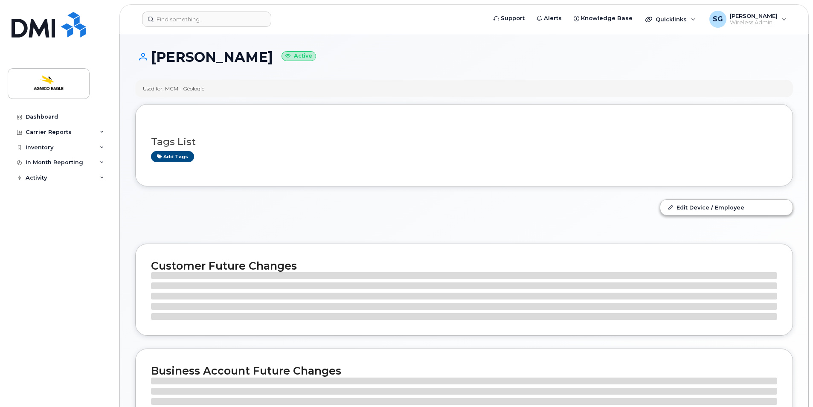 The width and height of the screenshot is (813, 407). What do you see at coordinates (464, 142) in the screenshot?
I see `h3: Tags List` at bounding box center [464, 142].